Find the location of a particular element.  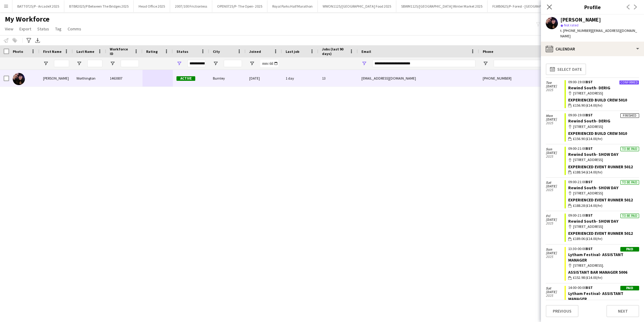

div: Calendar is located at coordinates (593, 49).